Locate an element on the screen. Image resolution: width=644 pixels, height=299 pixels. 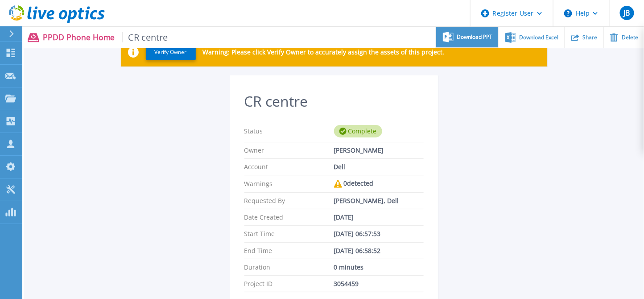
p: Account is located at coordinates (289, 167).